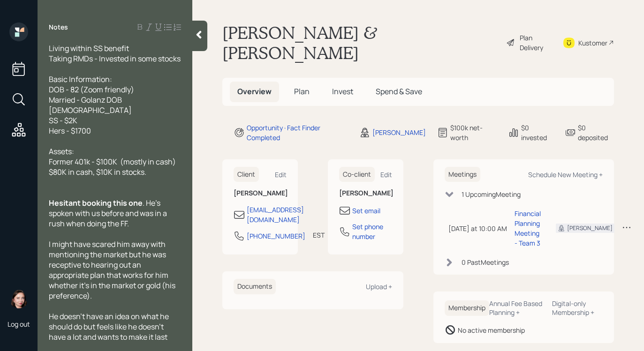  What do you see at coordinates (399, 91) in the screenshot?
I see `span: Spend & Save` at bounding box center [399, 91].